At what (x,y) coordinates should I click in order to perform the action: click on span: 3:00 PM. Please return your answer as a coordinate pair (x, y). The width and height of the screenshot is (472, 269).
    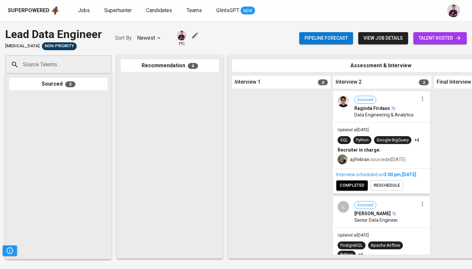
    Looking at the image, I should click on (392, 174).